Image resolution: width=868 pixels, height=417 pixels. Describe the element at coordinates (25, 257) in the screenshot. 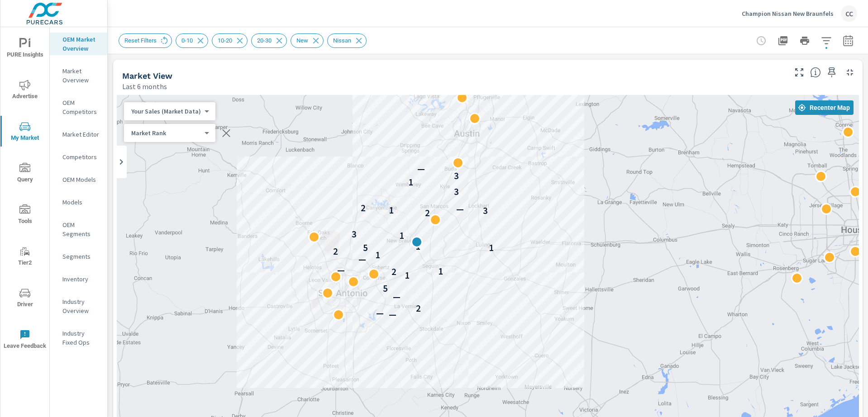

I see `span: Tier2` at that location.